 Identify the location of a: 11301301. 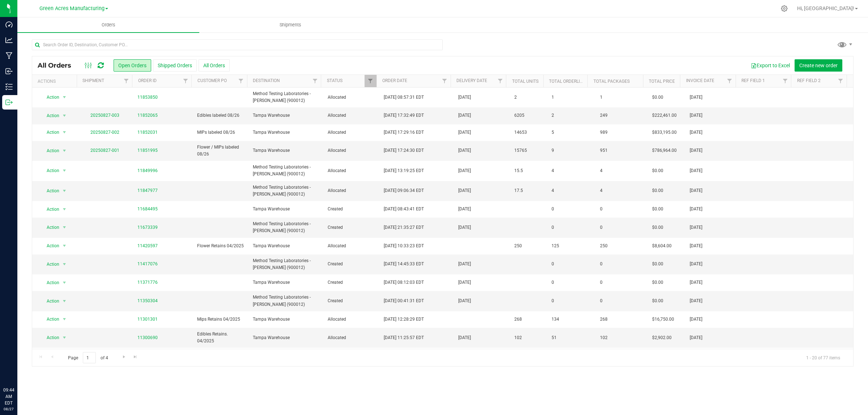
(147, 320).